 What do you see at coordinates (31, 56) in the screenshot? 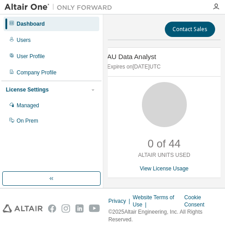
I see `div: User Profile` at bounding box center [31, 56].